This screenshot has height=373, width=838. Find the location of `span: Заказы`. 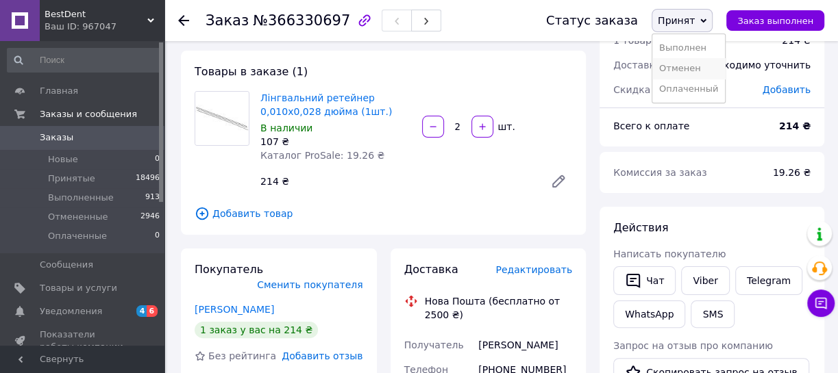

span: Заказы is located at coordinates (56, 138).